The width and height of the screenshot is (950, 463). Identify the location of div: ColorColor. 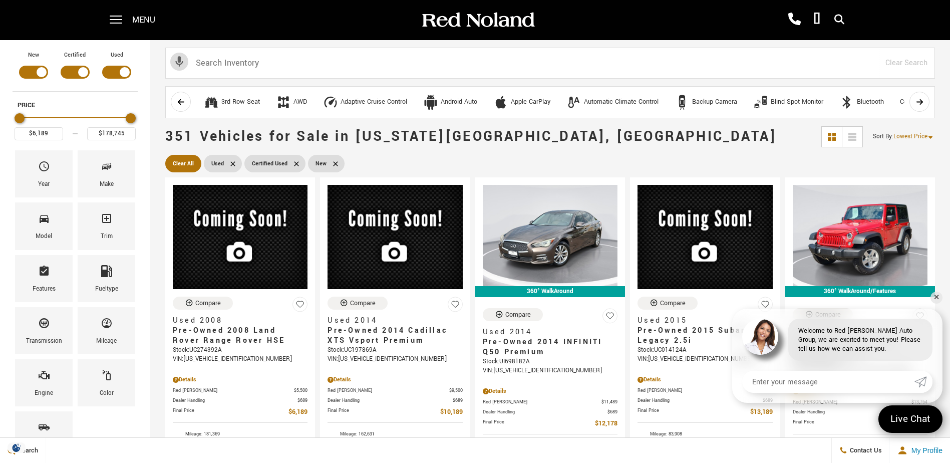
(106, 383).